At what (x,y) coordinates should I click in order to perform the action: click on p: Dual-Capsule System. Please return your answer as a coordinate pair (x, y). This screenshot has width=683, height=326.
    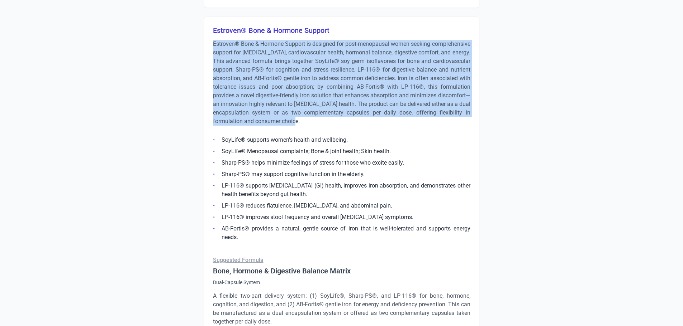
    Looking at the image, I should click on (342, 283).